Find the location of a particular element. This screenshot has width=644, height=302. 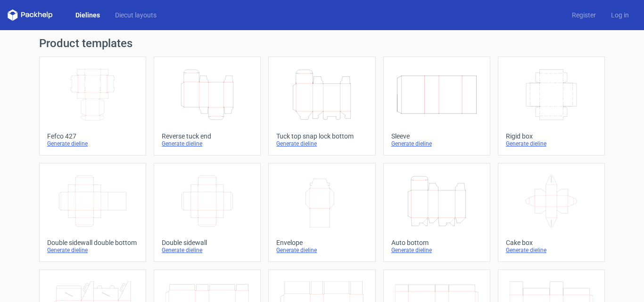

a: SleeveGenerate dieline is located at coordinates (436, 106).